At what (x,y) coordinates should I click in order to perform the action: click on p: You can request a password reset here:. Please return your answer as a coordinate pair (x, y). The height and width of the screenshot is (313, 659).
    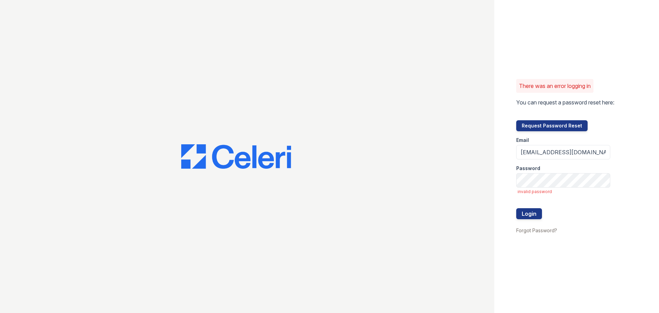
    Looking at the image, I should click on (565, 102).